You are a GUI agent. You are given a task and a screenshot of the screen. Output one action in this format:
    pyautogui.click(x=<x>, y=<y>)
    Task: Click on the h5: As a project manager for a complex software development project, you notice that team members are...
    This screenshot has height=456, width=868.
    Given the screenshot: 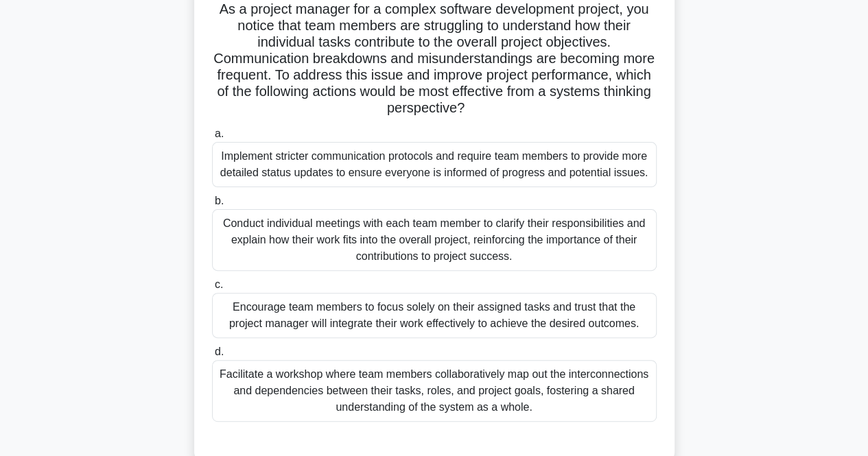 What is the action you would take?
    pyautogui.click(x=434, y=59)
    